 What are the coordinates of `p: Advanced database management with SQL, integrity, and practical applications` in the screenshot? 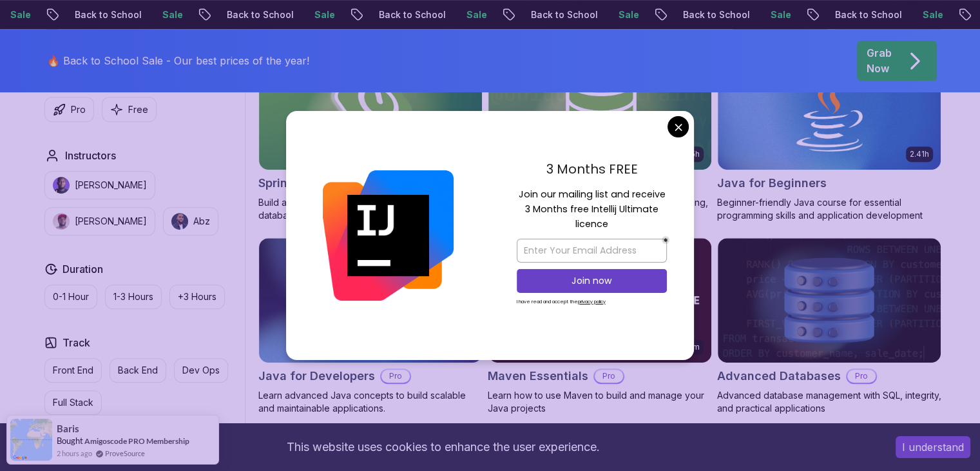 It's located at (829, 402).